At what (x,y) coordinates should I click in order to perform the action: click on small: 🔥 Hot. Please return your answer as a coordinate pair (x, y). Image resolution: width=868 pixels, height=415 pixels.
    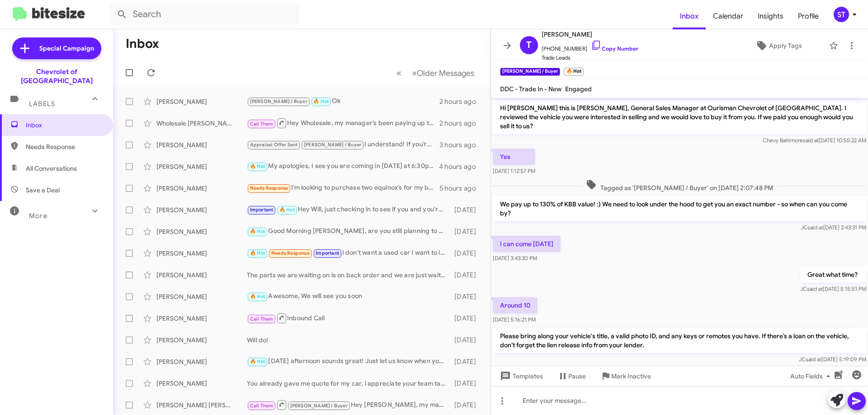
    Looking at the image, I should click on (573, 72).